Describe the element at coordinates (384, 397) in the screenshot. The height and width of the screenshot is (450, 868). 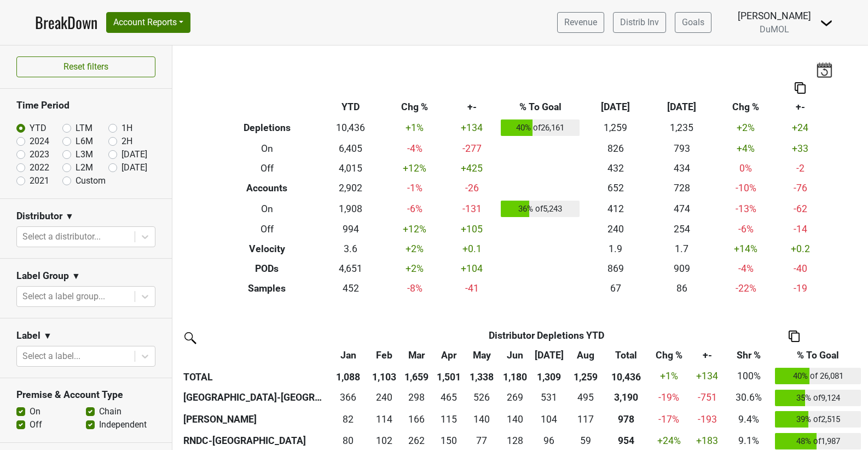
I see `div: 240` at that location.